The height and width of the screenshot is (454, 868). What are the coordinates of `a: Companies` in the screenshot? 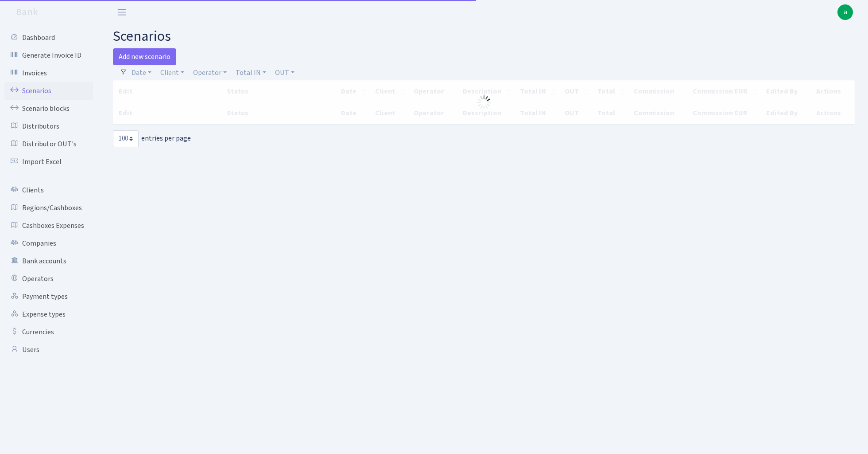 It's located at (48, 244).